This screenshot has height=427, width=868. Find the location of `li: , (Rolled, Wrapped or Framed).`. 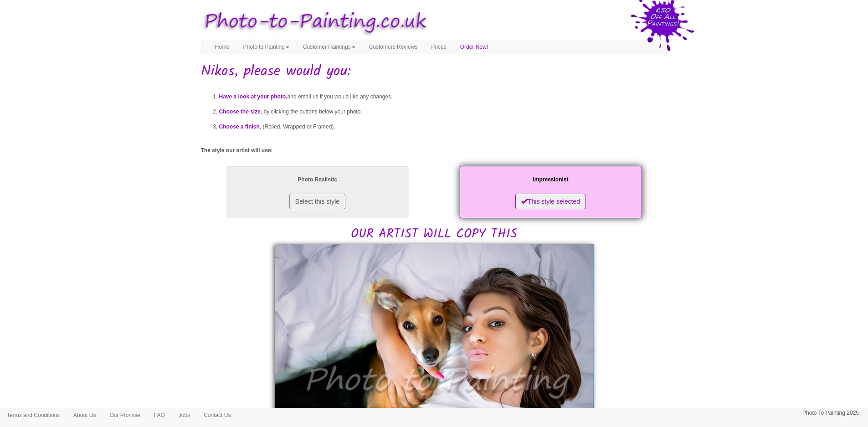

li: , (Rolled, Wrapped or Framed). is located at coordinates (444, 127).